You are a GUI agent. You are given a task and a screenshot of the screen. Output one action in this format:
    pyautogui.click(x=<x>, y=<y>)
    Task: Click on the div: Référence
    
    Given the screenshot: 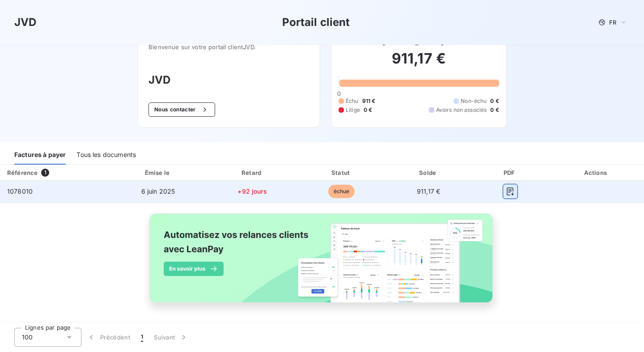 What is the action you would take?
    pyautogui.click(x=22, y=173)
    